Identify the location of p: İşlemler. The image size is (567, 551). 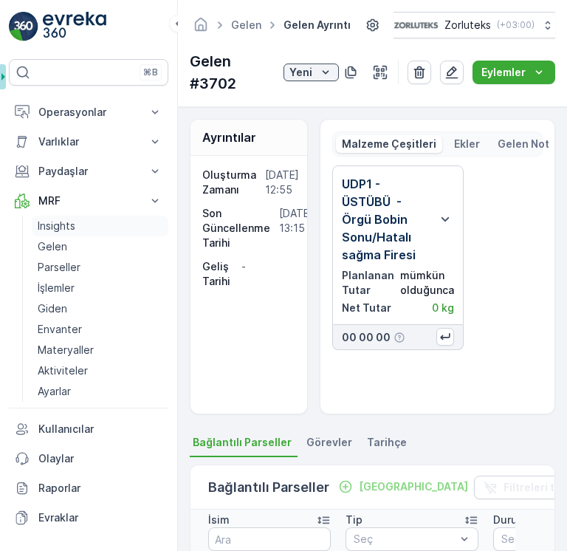
(56, 288).